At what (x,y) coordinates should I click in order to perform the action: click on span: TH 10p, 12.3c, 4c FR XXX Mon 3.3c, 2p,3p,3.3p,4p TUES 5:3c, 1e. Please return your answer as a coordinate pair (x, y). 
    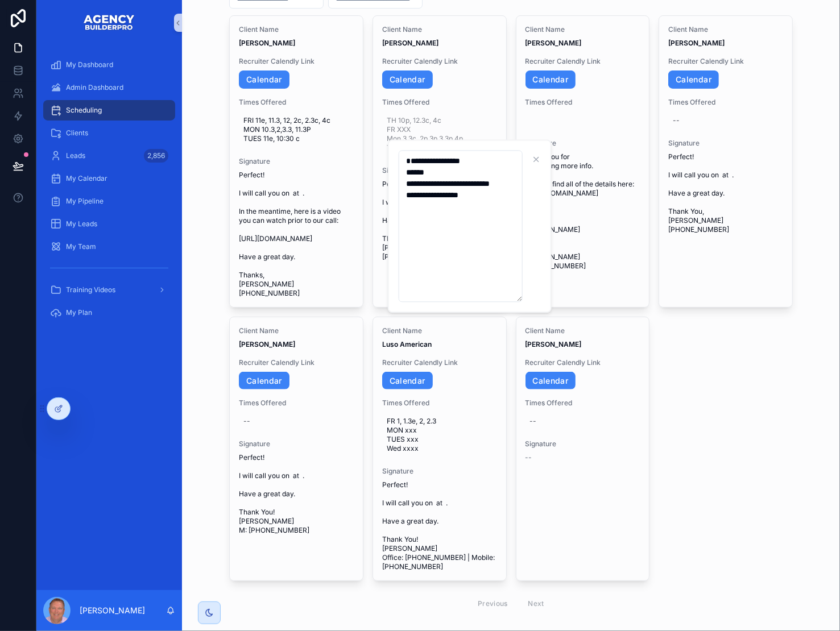
    Looking at the image, I should click on (440, 134).